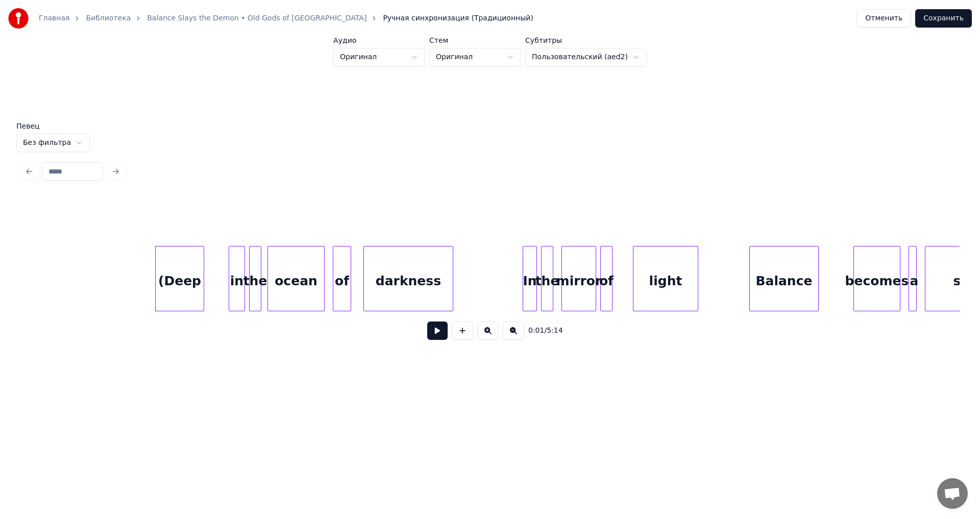 Image resolution: width=980 pixels, height=519 pixels. What do you see at coordinates (286, 19) in the screenshot?
I see `nav: breadcrumb` at bounding box center [286, 19].